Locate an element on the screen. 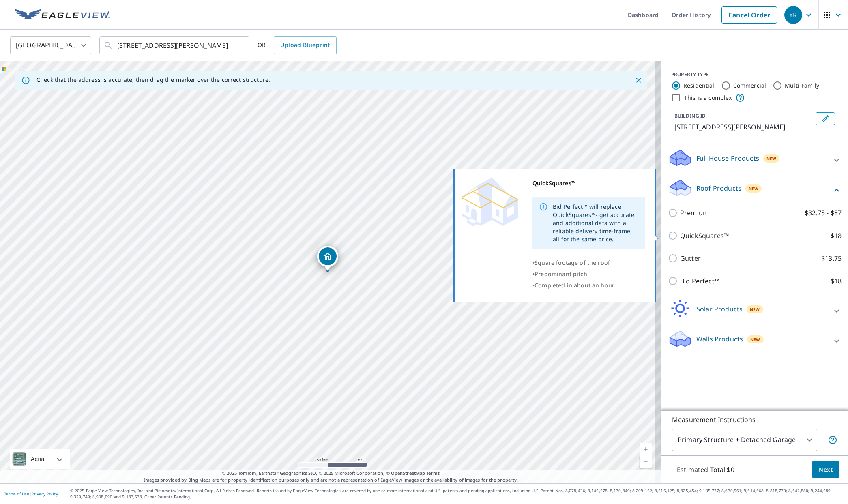 This screenshot has width=848, height=504. a: Privacy Policy is located at coordinates (44, 494).